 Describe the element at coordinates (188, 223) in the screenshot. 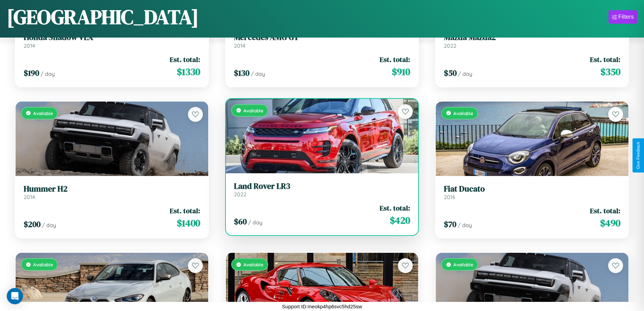

I see `span: $ 1400` at that location.